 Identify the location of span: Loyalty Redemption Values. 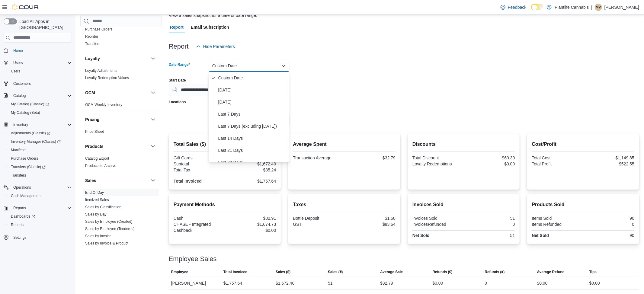
(107, 78).